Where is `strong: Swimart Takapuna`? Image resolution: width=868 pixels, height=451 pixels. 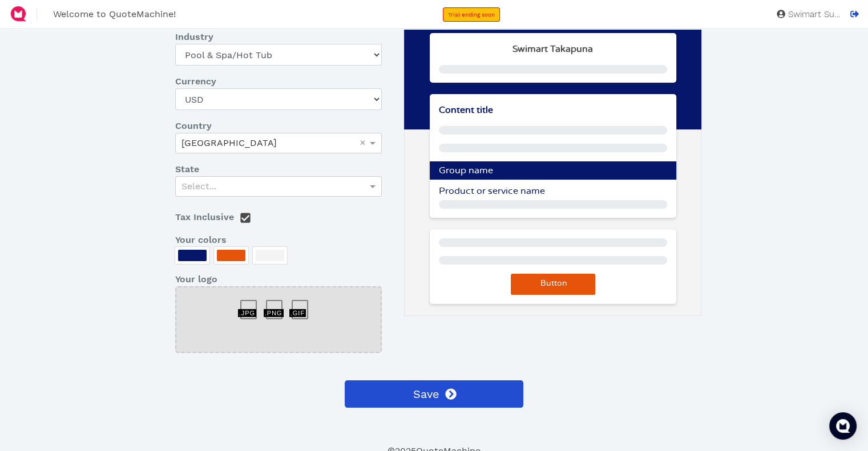 strong: Swimart Takapuna is located at coordinates (552, 49).